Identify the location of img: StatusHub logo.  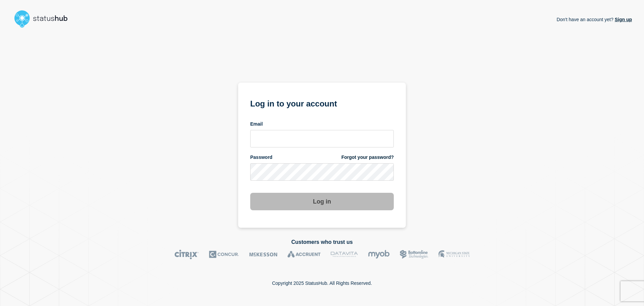
(44, 18).